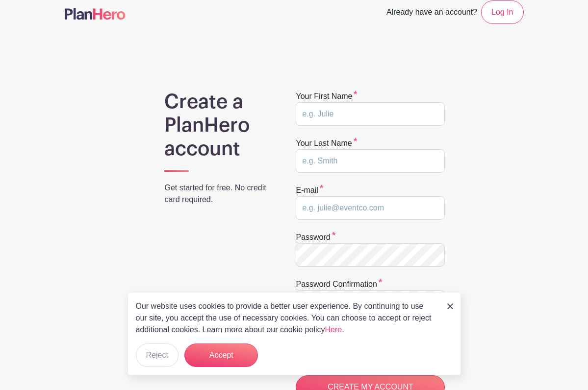  I want to click on h1: Create a PlanHero account, so click(217, 126).